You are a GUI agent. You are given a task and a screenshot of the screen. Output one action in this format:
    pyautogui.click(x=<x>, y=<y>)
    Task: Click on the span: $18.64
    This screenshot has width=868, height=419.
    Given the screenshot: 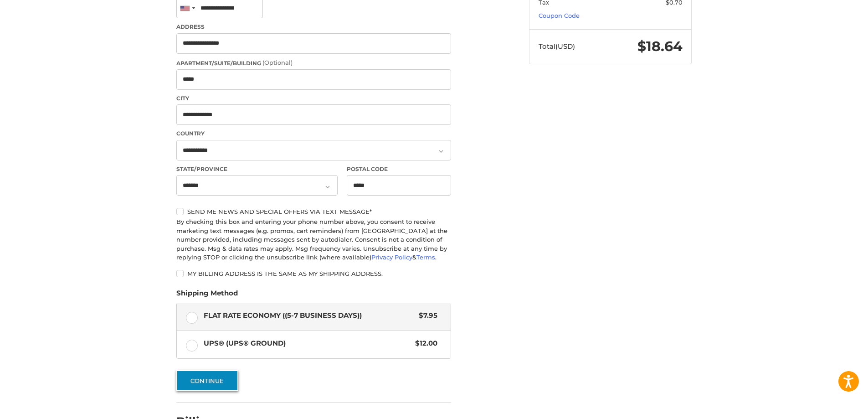 What is the action you would take?
    pyautogui.click(x=660, y=46)
    